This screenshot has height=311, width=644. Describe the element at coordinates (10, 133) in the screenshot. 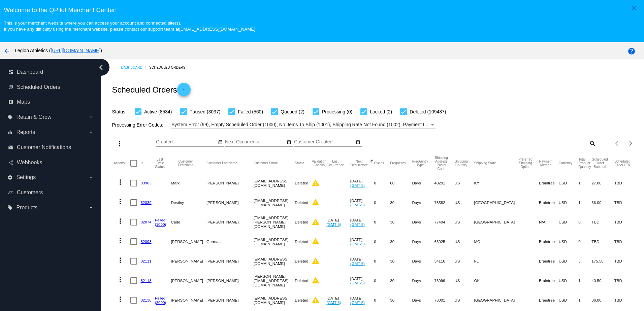

I see `i: equalizer` at that location.